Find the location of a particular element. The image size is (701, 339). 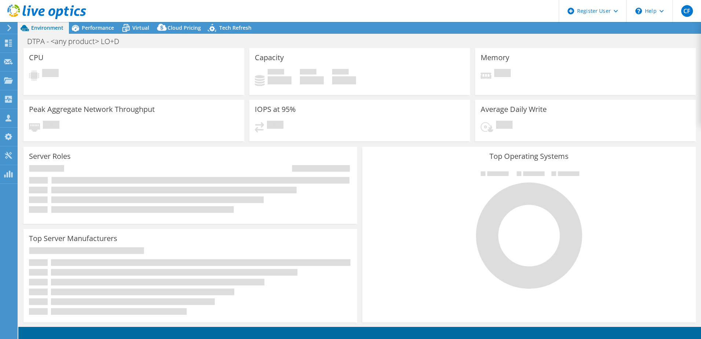

h3: Average Daily Write is located at coordinates (513, 109).